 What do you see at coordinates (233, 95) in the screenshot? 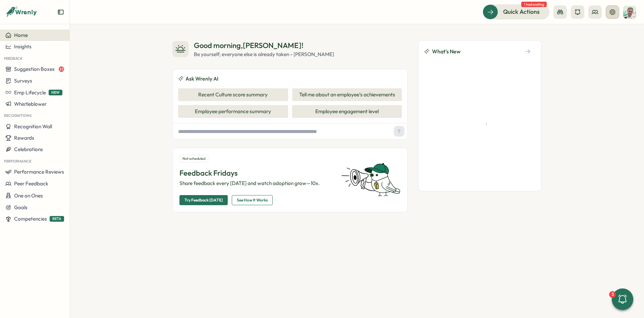
I see `button: Recent Culture score summary` at bounding box center [233, 95].